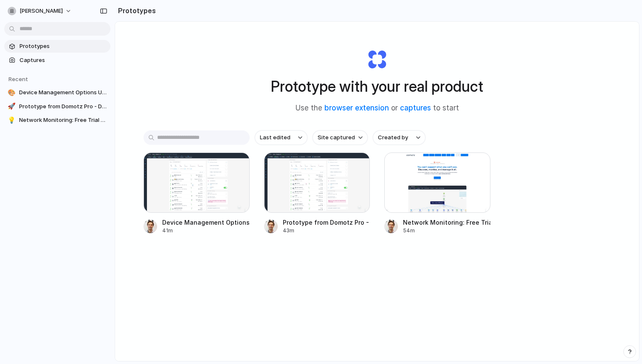 The image size is (642, 364). I want to click on button: Last edited, so click(281, 138).